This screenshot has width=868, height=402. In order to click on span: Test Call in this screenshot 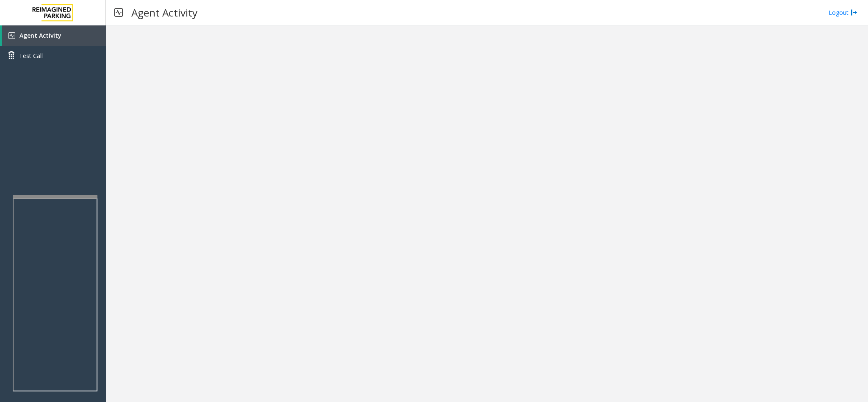, I will do `click(31, 55)`.